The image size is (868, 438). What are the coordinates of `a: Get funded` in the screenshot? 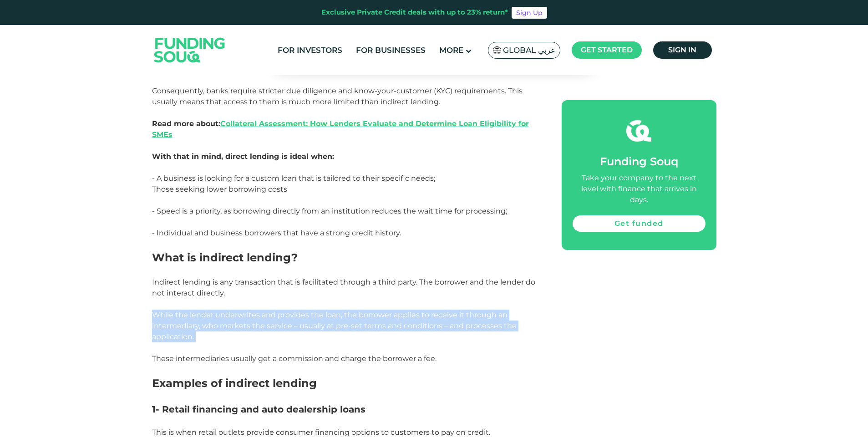 It's located at (639, 223).